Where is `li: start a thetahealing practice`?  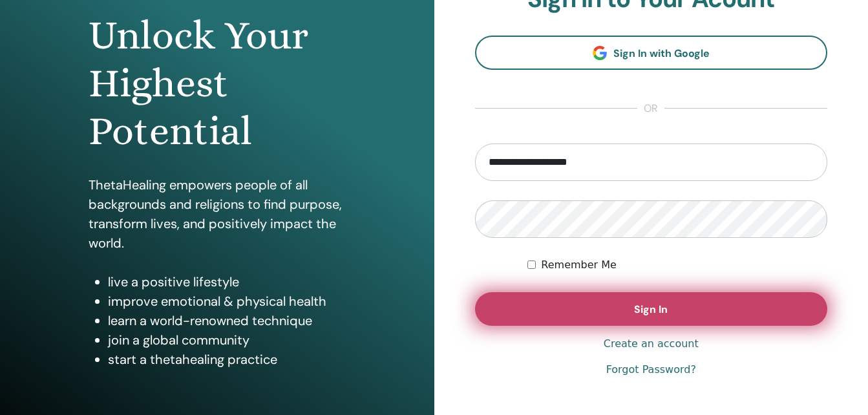
li: start a thetahealing practice is located at coordinates (227, 359).